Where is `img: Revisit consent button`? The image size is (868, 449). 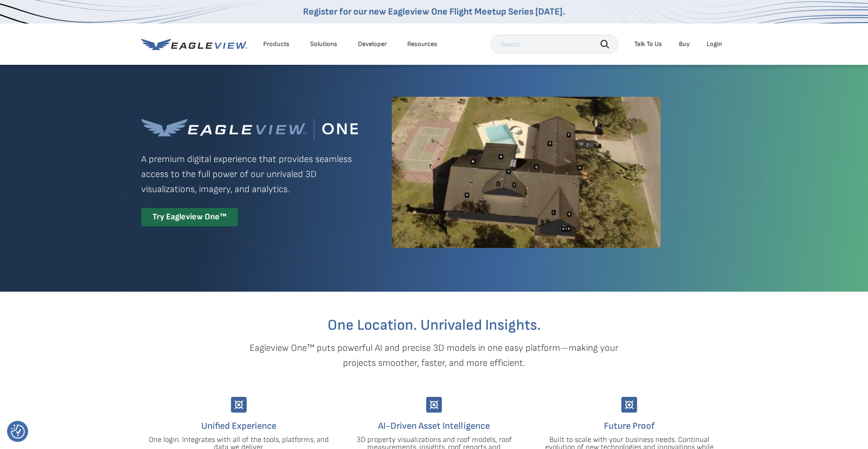 img: Revisit consent button is located at coordinates (18, 432).